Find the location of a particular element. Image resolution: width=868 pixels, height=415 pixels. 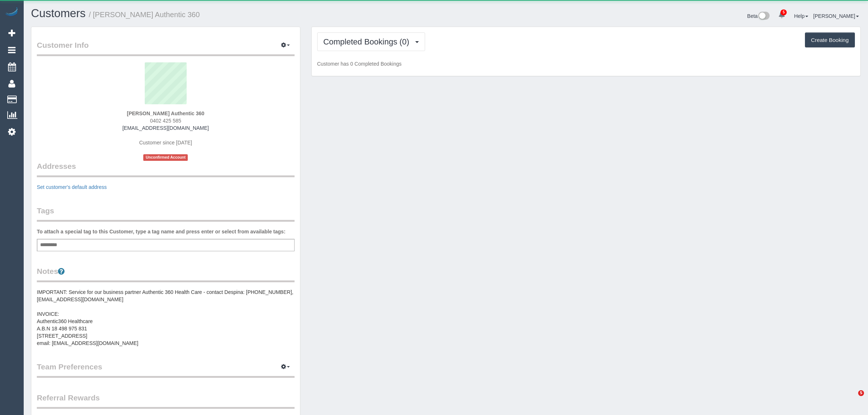

img: Automaid Logo is located at coordinates (12, 12).